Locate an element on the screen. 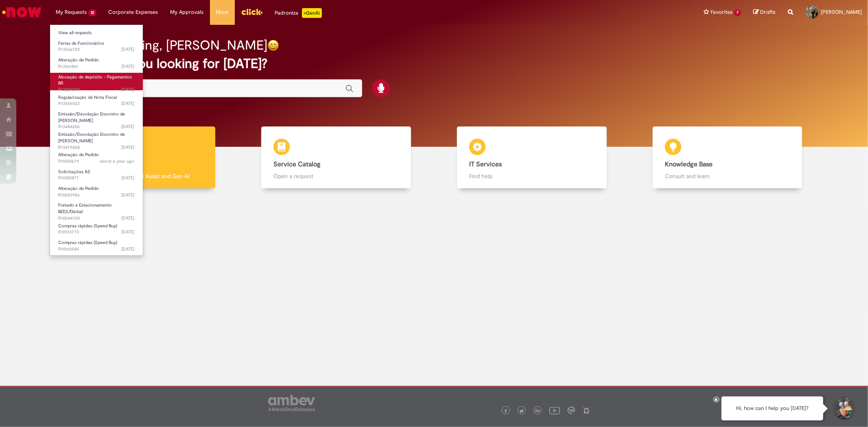  span: R10244330 is located at coordinates (96, 218).